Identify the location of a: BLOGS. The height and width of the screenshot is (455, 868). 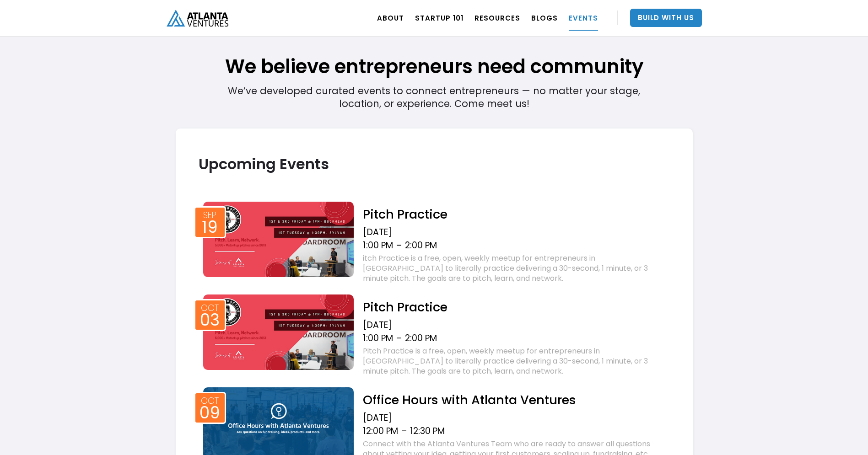
(545, 18).